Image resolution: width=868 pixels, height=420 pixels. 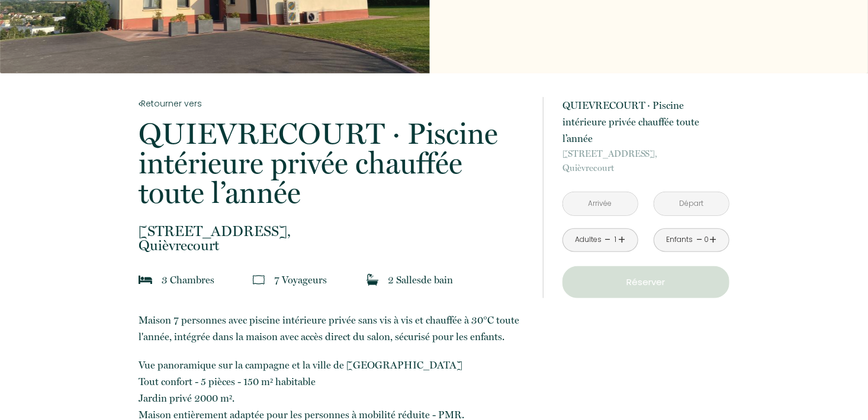 What do you see at coordinates (707, 240) in the screenshot?
I see `div: 0` at bounding box center [707, 240].